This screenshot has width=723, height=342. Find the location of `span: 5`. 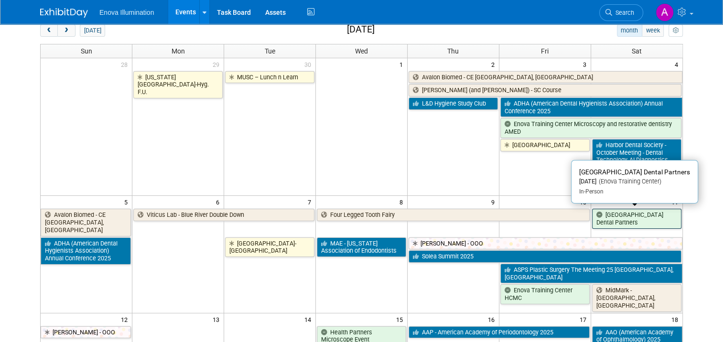

span: 5 is located at coordinates (128, 202).